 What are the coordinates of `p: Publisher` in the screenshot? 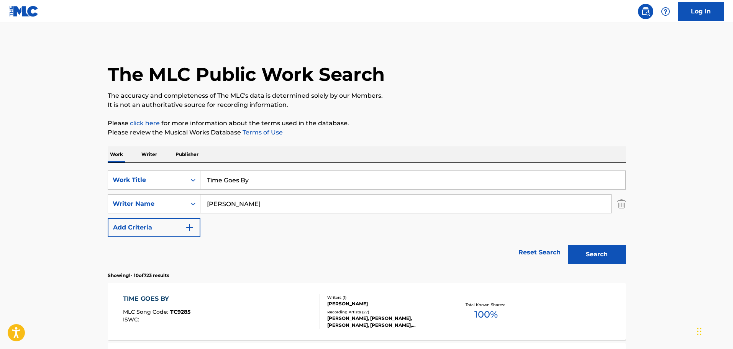 It's located at (187, 154).